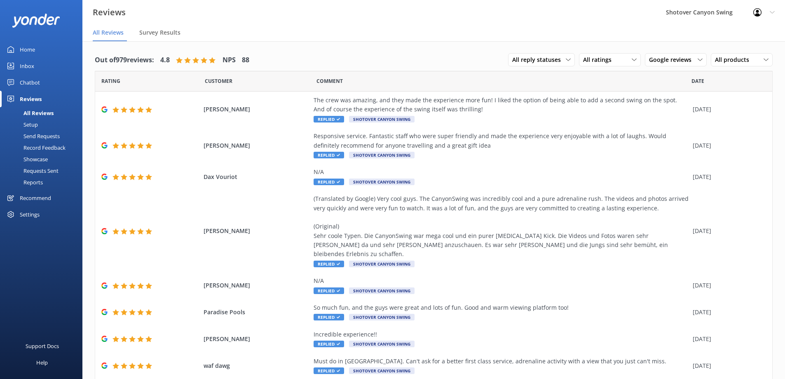 The height and width of the screenshot is (379, 785). I want to click on span: Dax Vouriot, so click(257, 177).